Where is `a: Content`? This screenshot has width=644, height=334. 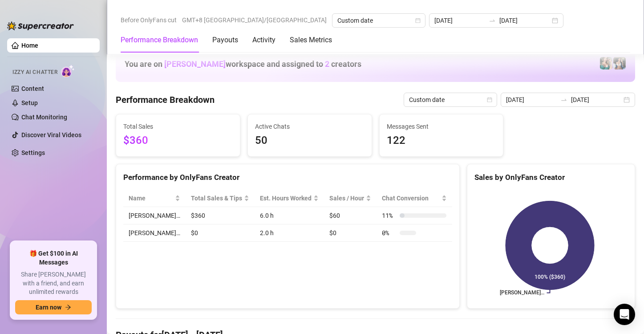
a: Content is located at coordinates (33, 89).